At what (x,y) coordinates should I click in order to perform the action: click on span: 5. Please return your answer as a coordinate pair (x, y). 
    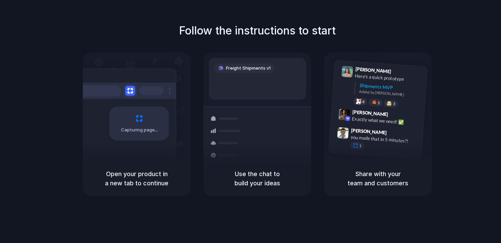
    Looking at the image, I should click on (378, 103).